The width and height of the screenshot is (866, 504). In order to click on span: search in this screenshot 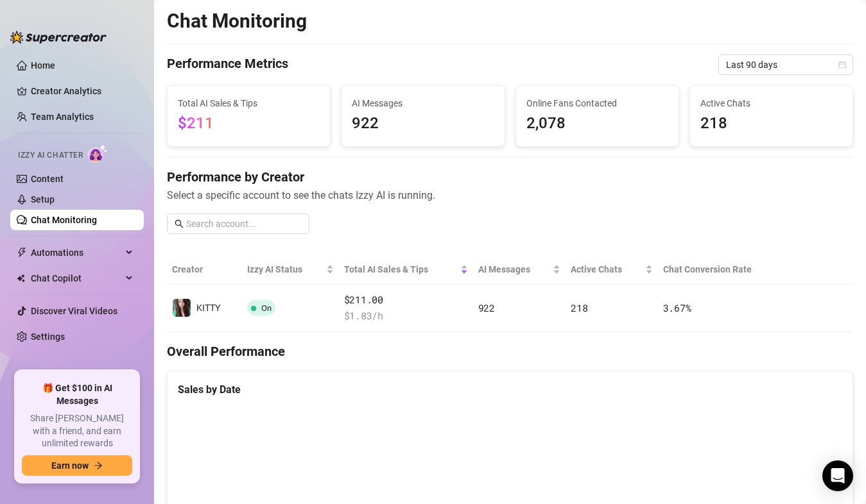, I will do `click(179, 223)`.